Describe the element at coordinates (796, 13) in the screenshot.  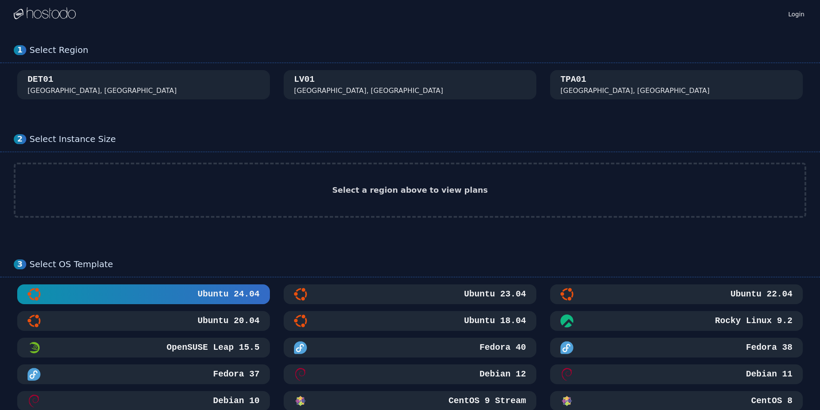
I see `a: Login` at that location.